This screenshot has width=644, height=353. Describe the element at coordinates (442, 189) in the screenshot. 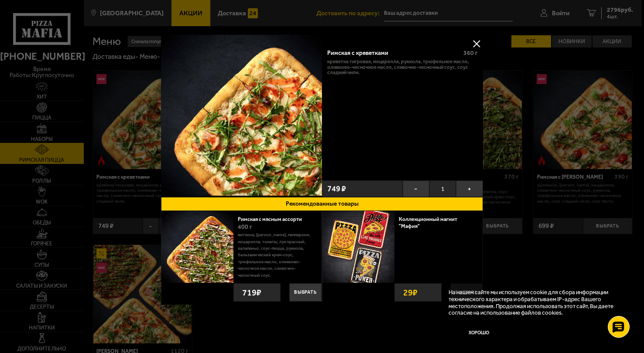

I see `span: 1` at that location.